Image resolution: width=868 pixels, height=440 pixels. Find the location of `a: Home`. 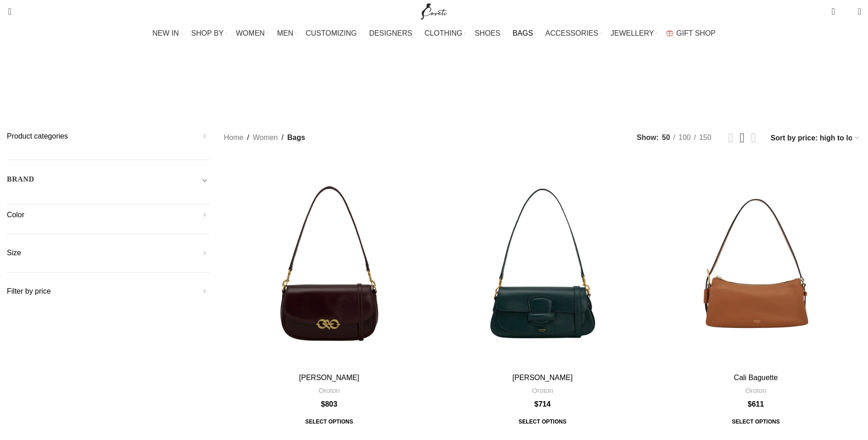

a: Home is located at coordinates (233, 138).